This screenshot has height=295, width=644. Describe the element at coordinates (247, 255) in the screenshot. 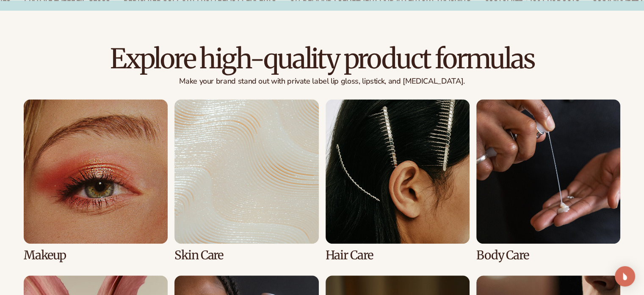

I see `h3: Skin Care` at that location.